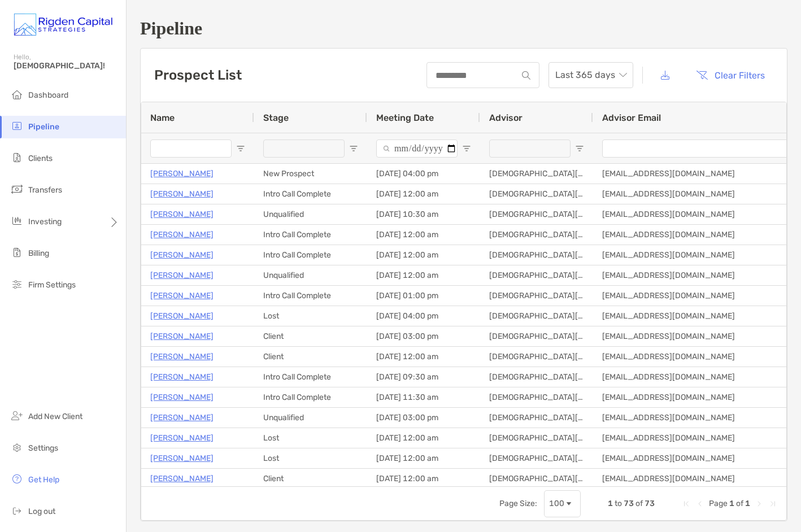 This screenshot has width=801, height=532. I want to click on span: Last 365 days, so click(591, 75).